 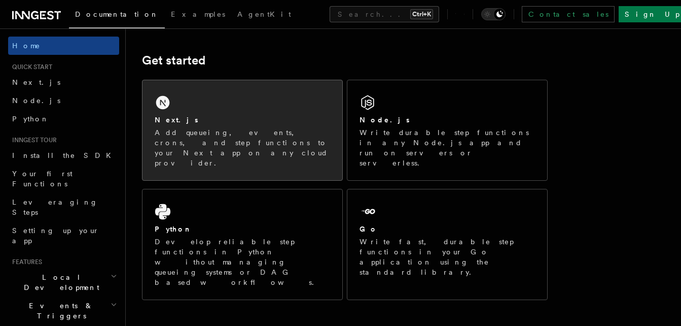 I want to click on h2: Go, so click(x=369, y=229).